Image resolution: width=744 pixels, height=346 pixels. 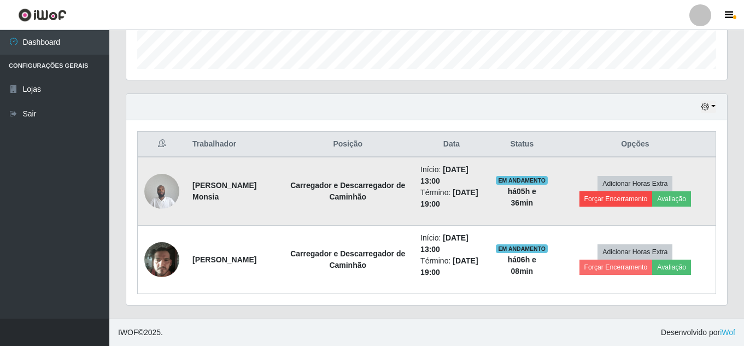 What do you see at coordinates (522, 197) in the screenshot?
I see `strong: há 05 h e 36 min` at bounding box center [522, 197].